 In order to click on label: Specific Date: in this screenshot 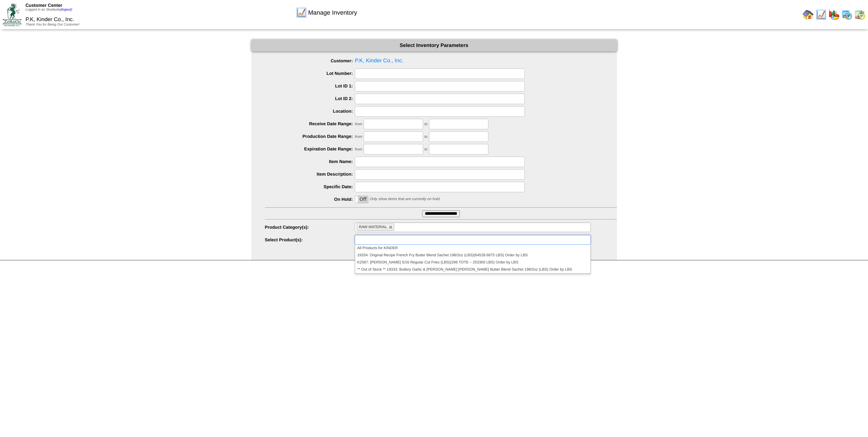, I will do `click(310, 187)`.